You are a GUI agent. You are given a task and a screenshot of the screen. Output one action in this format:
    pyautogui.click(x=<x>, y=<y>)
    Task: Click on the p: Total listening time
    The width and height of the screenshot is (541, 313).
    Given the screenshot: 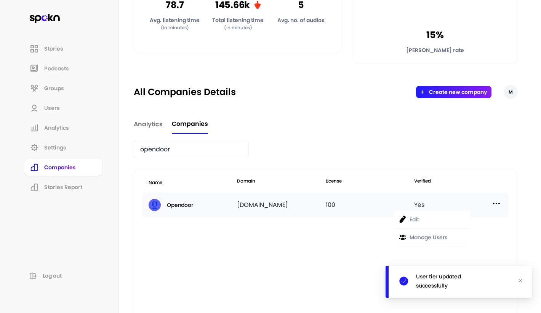 What is the action you would take?
    pyautogui.click(x=238, y=20)
    